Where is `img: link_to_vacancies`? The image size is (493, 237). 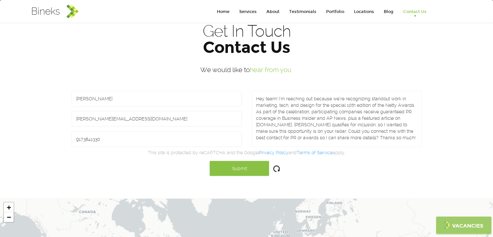 img: link_to_vacancies is located at coordinates (447, 225).